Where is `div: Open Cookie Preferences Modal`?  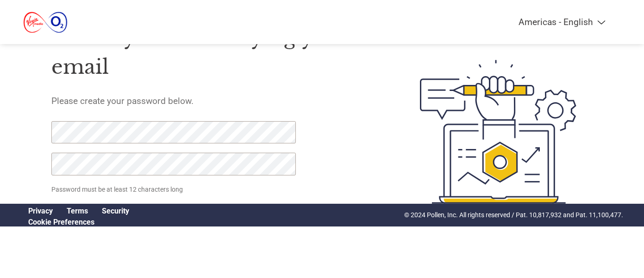
div: Open Cookie Preferences Modal is located at coordinates (79, 222).